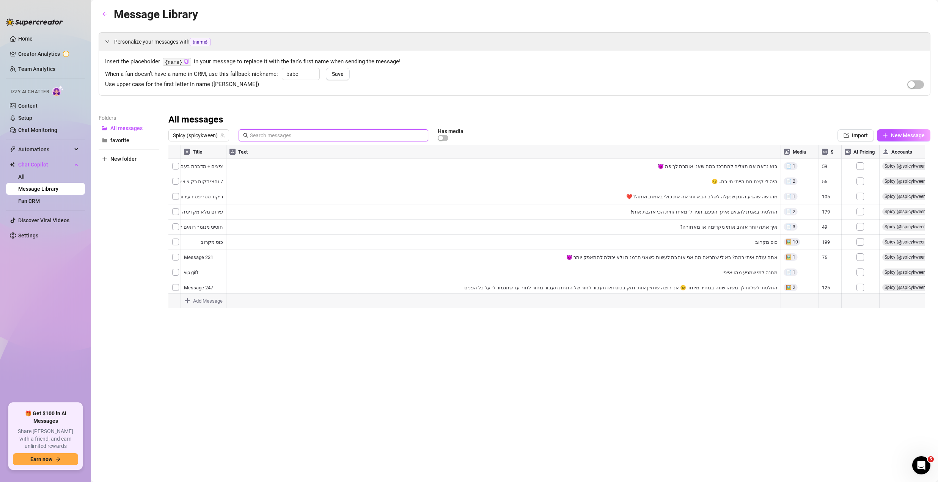 The height and width of the screenshot is (482, 938). What do you see at coordinates (37, 69) in the screenshot?
I see `a: Team Analytics` at bounding box center [37, 69].